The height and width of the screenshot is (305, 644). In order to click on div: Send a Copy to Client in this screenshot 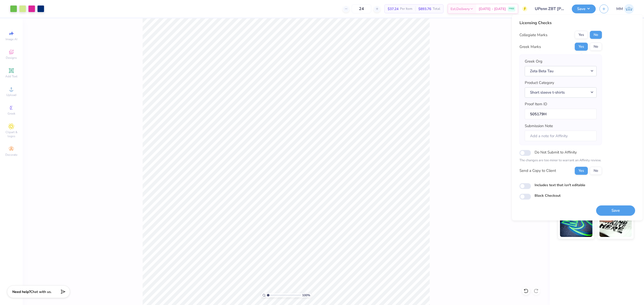, I will do `click(538, 171)`.